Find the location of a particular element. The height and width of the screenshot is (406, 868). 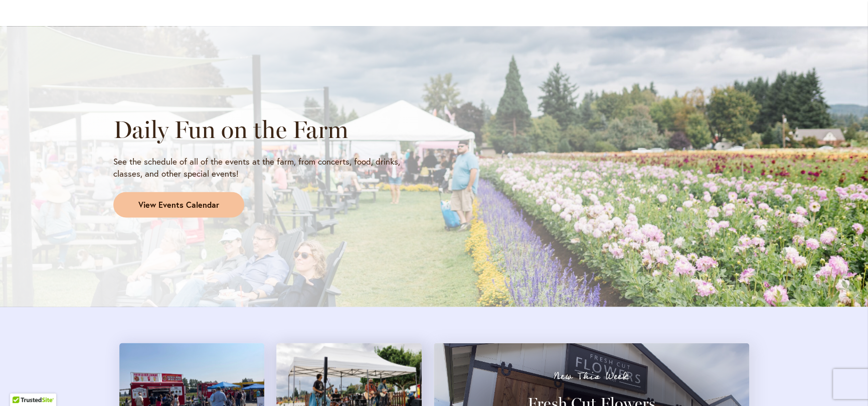

span: View Events Calendar is located at coordinates (179, 205).